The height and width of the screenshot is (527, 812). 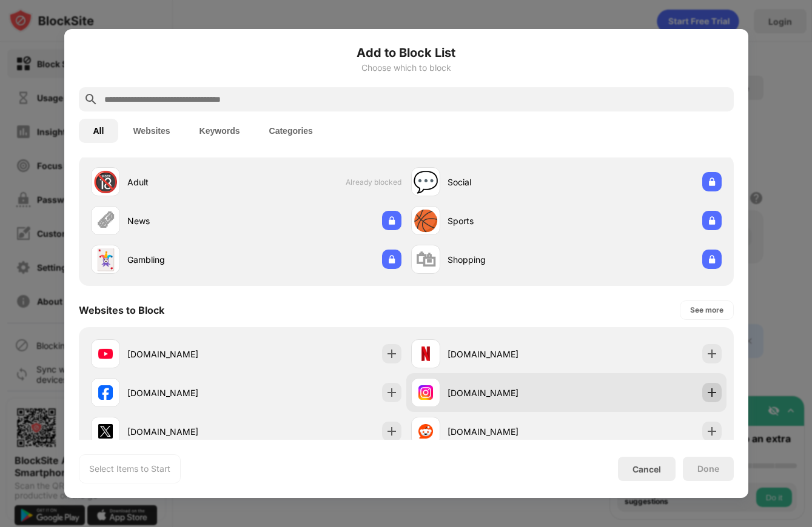 What do you see at coordinates (187, 182) in the screenshot?
I see `div: Adult` at bounding box center [187, 182].